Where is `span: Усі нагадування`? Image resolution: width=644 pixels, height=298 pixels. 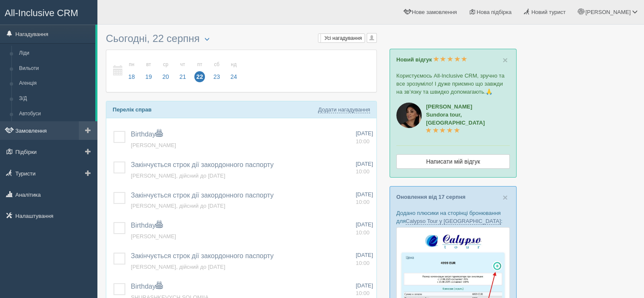 span: Усі нагадування is located at coordinates (343, 38).